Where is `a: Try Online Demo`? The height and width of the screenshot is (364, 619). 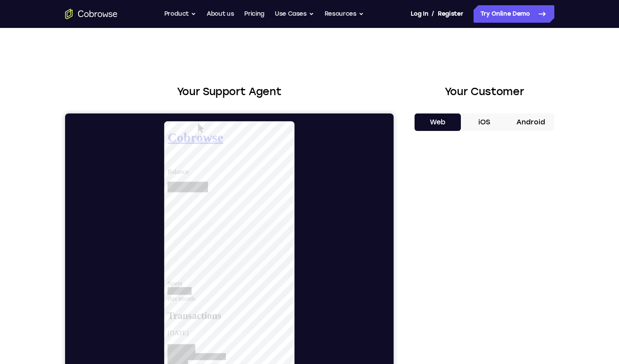
a: Try Online Demo is located at coordinates (514, 14).